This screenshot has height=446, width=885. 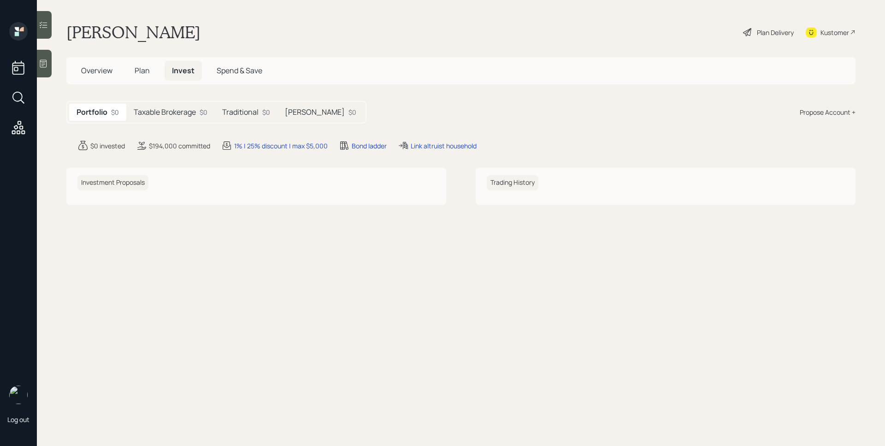 What do you see at coordinates (240, 112) in the screenshot?
I see `h5: Traditional` at bounding box center [240, 112].